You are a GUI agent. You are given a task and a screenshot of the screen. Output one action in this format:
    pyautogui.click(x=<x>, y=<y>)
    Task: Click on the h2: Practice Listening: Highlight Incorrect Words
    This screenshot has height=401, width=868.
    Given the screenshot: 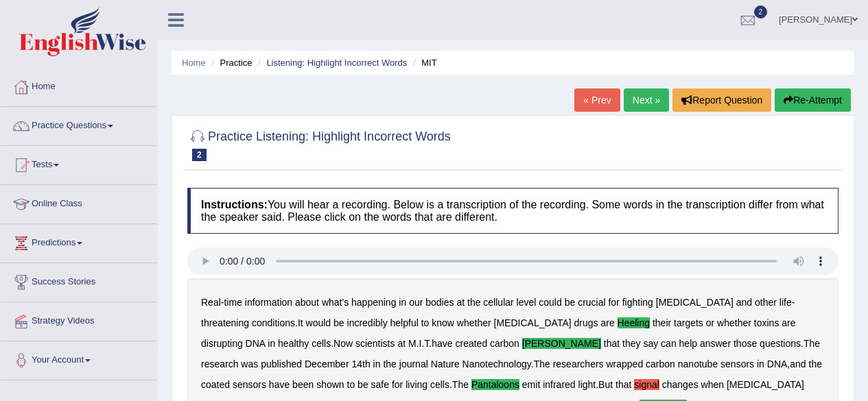 What is the action you would take?
    pyautogui.click(x=319, y=144)
    